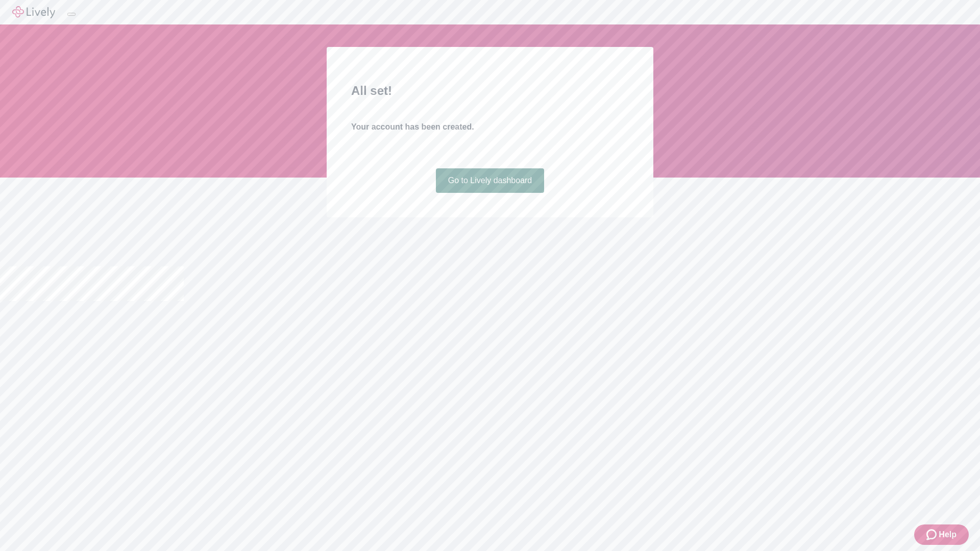 This screenshot has width=980, height=551. What do you see at coordinates (948, 535) in the screenshot?
I see `span: Help` at bounding box center [948, 535].